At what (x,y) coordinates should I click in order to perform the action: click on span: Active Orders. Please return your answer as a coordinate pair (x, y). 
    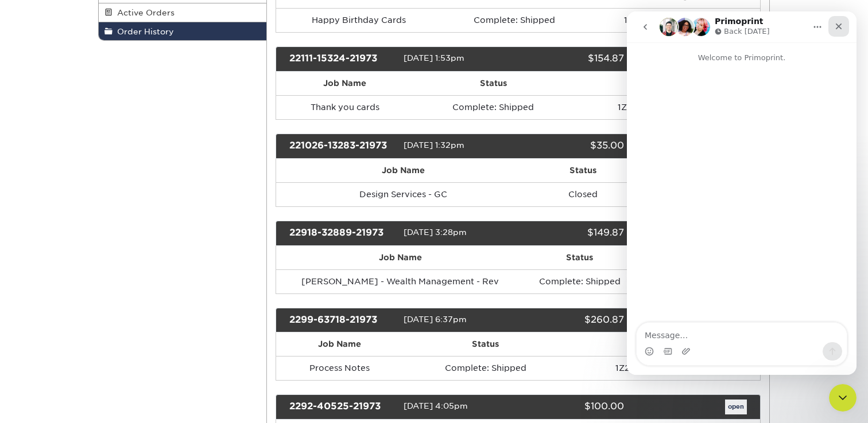
    Looking at the image, I should click on (144, 13).